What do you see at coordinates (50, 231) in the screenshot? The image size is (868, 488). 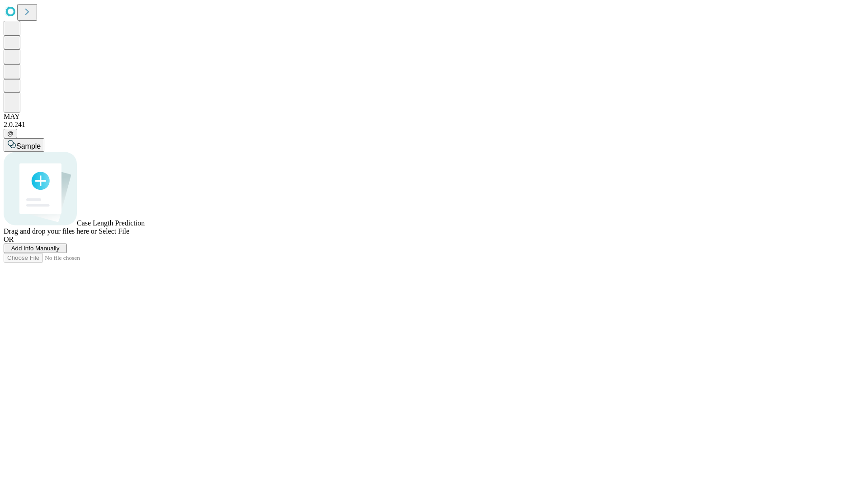 I see `span: Drag and drop your files here or` at bounding box center [50, 231].